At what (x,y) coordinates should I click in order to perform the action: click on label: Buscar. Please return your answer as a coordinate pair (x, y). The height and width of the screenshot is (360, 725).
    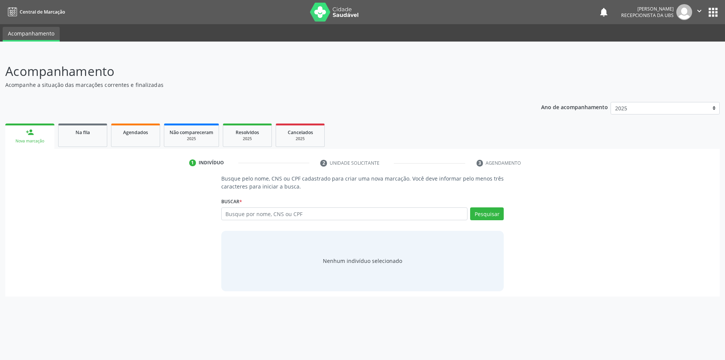
    Looking at the image, I should click on (231, 201).